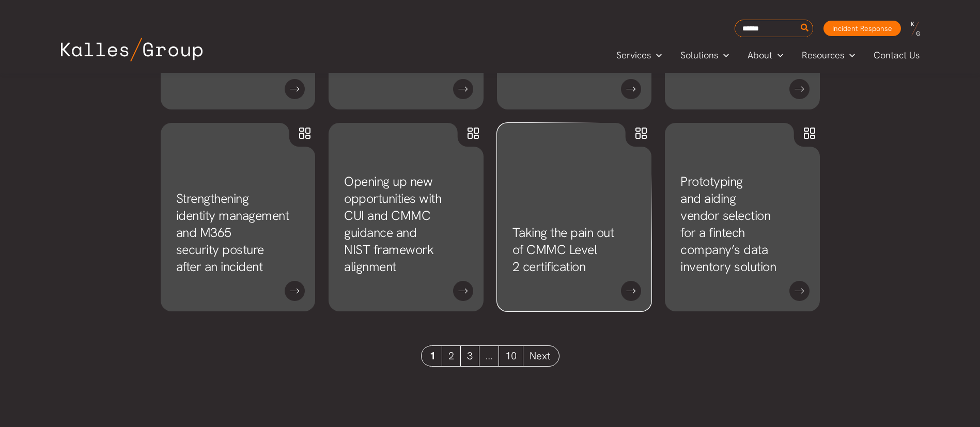 The image size is (980, 427). I want to click on a: Contact Us, so click(897, 55).